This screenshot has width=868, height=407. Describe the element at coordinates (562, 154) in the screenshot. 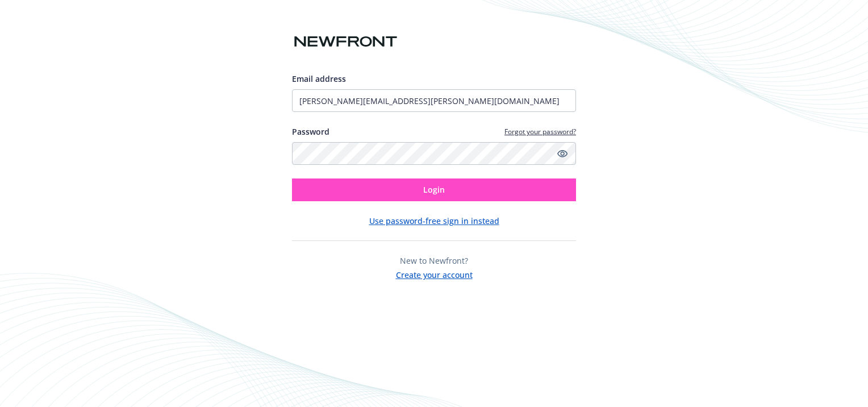

I see `a: Show password` at that location.